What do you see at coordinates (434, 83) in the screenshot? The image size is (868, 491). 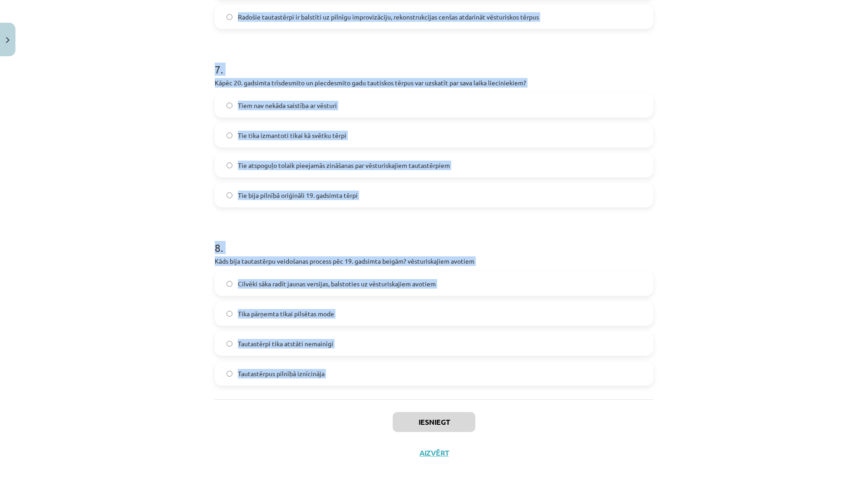 I see `p: Kāpēc 20. gadsimta trīsdesmito un piecdesmito gadu tautiskos tērpus var uzskatīt par sava laika l...` at bounding box center [434, 83].